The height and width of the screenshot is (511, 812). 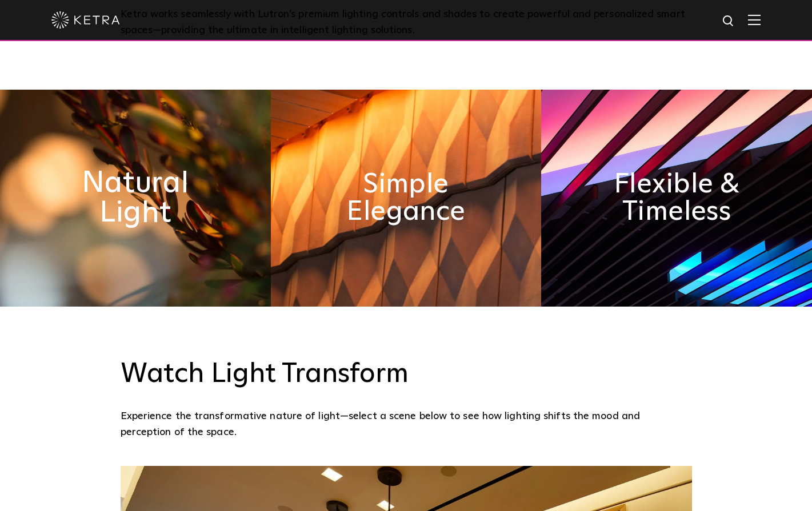 What do you see at coordinates (86, 20) in the screenshot?
I see `img: ketra-logo-2019-white` at bounding box center [86, 20].